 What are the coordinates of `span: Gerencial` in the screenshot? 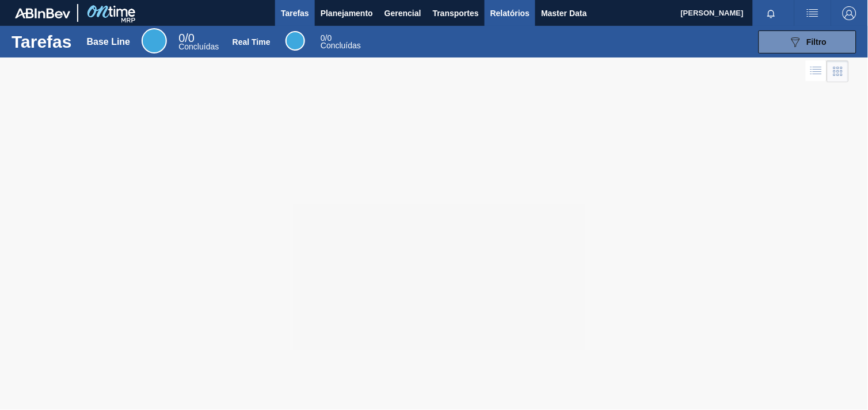 It's located at (403, 13).